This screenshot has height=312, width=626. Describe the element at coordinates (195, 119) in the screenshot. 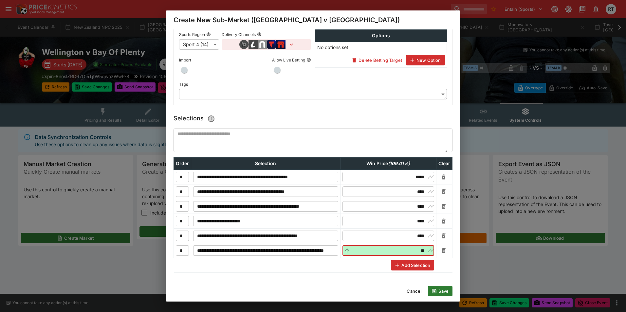

I see `h5: Selections` at that location.